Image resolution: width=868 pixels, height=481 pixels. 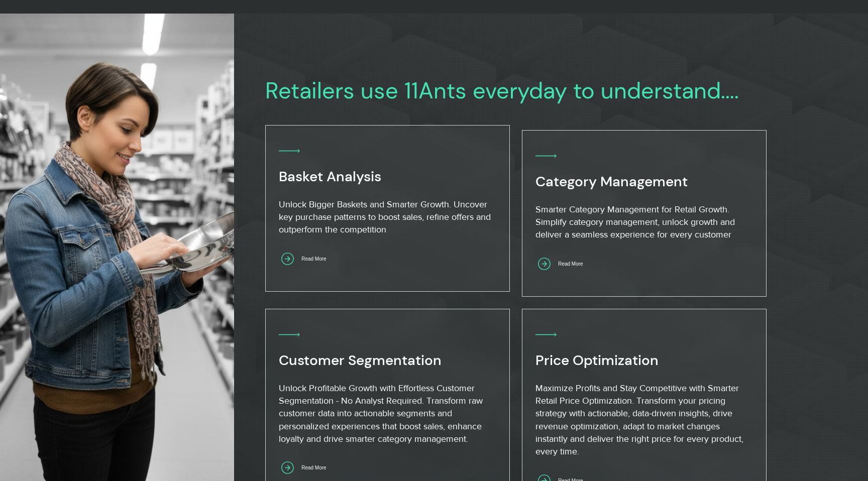 What do you see at coordinates (559, 91) in the screenshot?
I see `h2: Retailers use 11Ants everyday to understand....` at bounding box center [559, 91].